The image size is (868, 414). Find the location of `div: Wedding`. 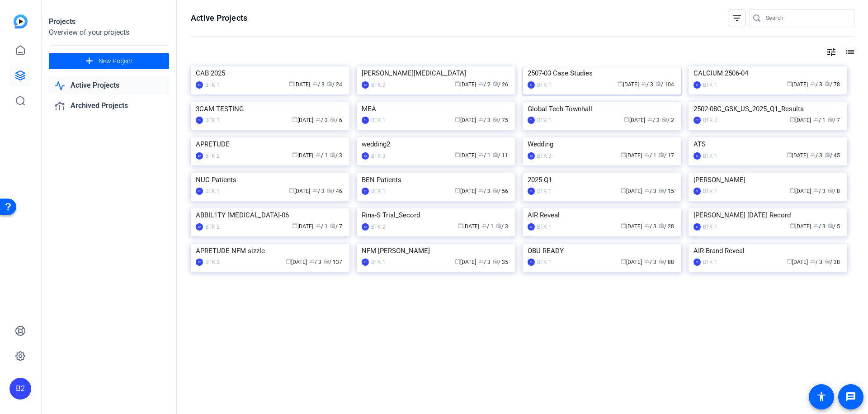

div: Wedding is located at coordinates (602, 144).